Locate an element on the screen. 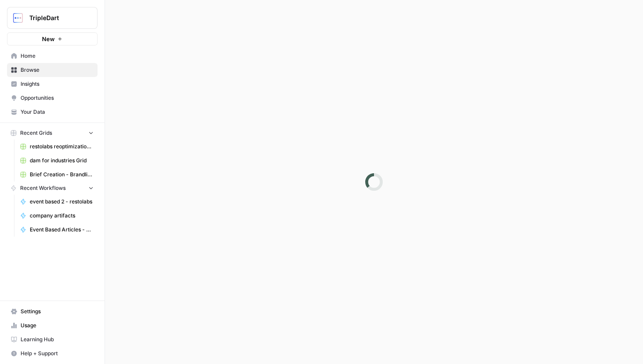 The image size is (643, 364). span: Browse is located at coordinates (57, 70).